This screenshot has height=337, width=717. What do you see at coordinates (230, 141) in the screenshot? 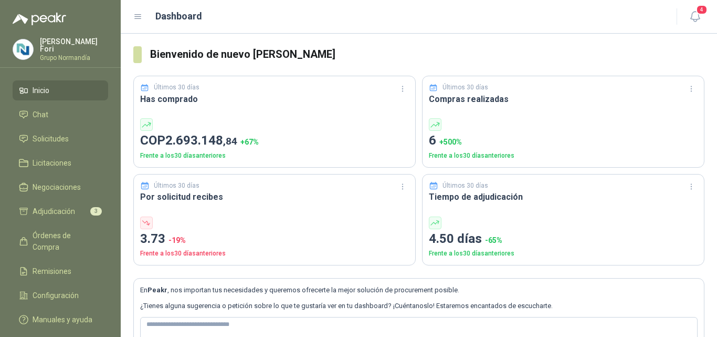
I see `span: ,84` at bounding box center [230, 141].